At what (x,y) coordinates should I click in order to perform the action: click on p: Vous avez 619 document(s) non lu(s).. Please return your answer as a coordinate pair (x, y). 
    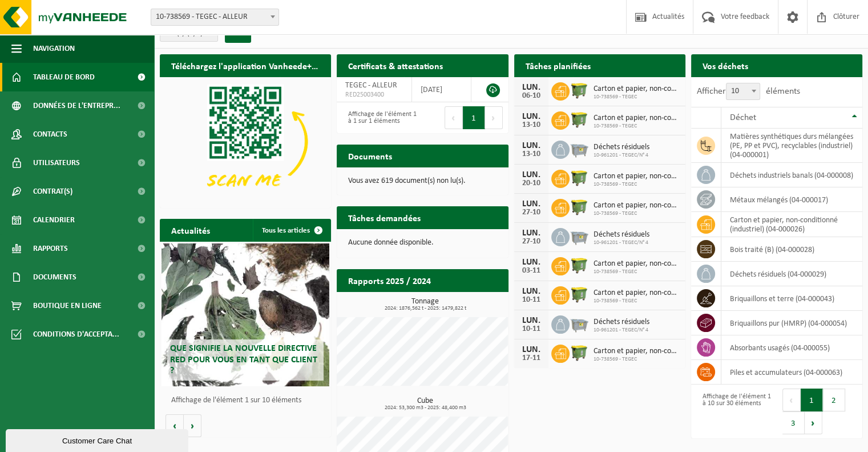
    Looking at the image, I should click on (422, 181).